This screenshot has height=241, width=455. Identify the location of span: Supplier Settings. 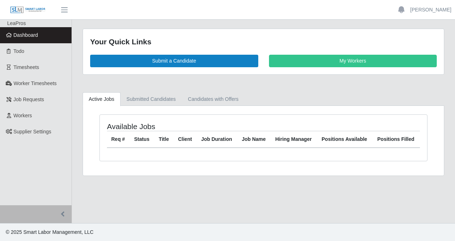
(33, 132).